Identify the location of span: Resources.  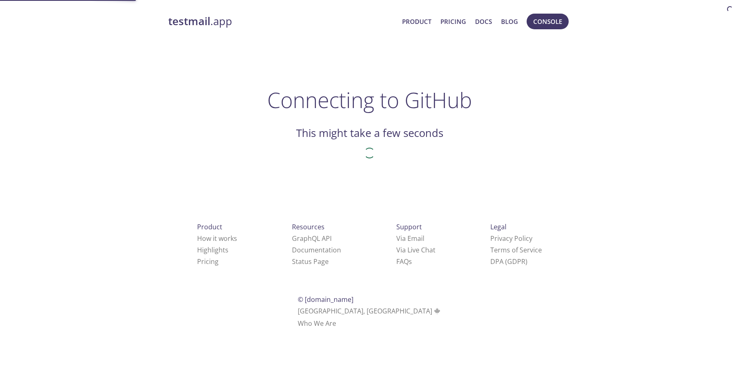
(308, 227).